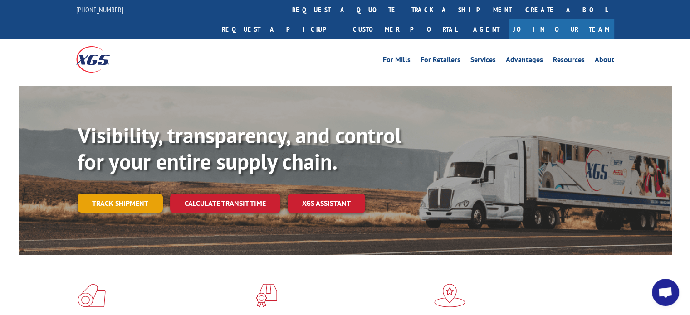 This screenshot has width=690, height=315. Describe the element at coordinates (405, 29) in the screenshot. I see `a: Customer Portal` at that location.